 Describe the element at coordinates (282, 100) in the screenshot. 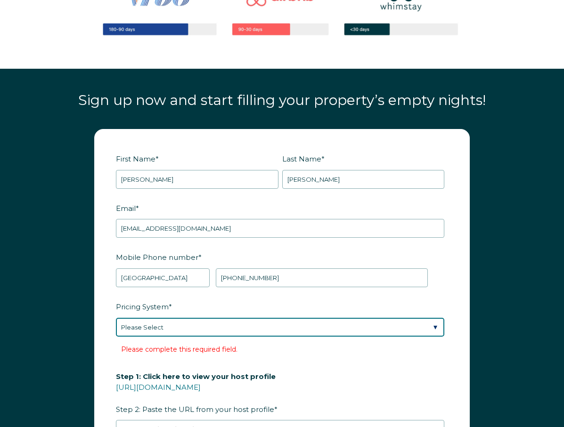

I see `span: Sign up now and start filling your property’s empty nights!` at that location.